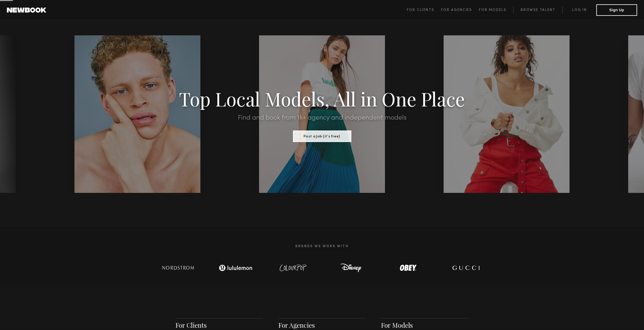 Image resolution: width=644 pixels, height=330 pixels. What do you see at coordinates (322, 136) in the screenshot?
I see `a: Post a Job (it’s free)` at bounding box center [322, 136].